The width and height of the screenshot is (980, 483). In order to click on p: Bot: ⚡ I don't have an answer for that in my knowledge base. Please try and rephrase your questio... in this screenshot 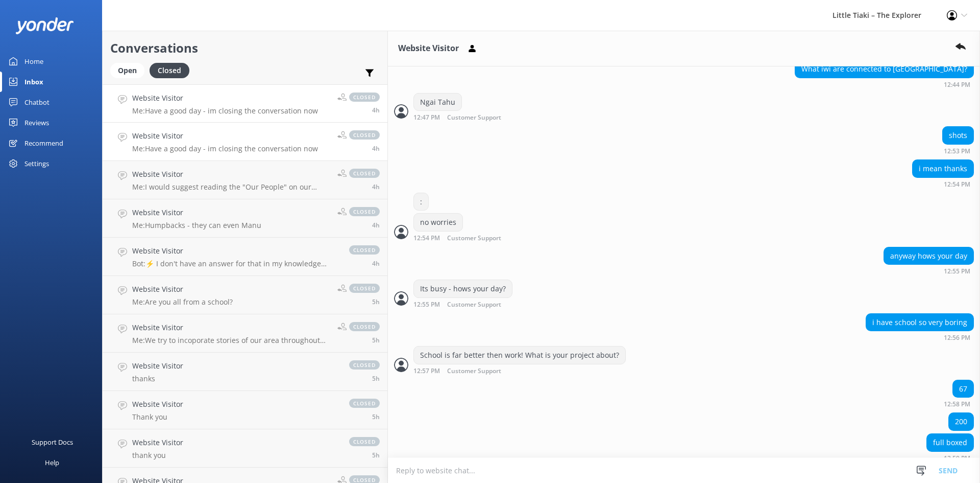, I will do `click(235, 264)`.